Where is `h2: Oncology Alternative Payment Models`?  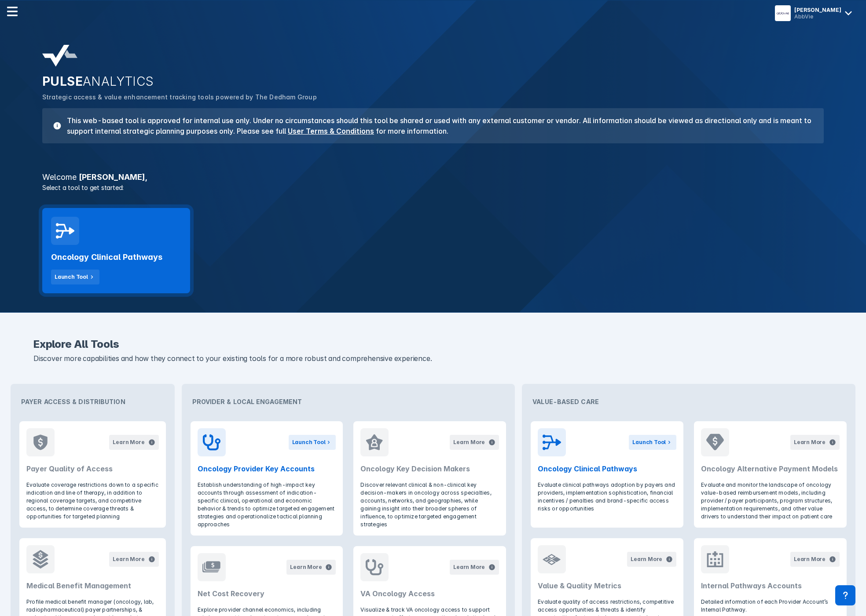
h2: Oncology Alternative Payment Models is located at coordinates (770, 469).